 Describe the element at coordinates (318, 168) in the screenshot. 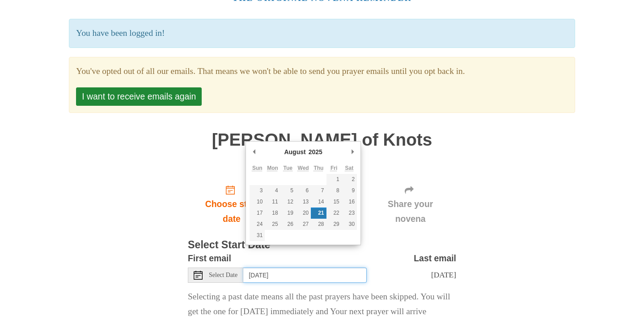

I see `abbr: Thursday` at that location.